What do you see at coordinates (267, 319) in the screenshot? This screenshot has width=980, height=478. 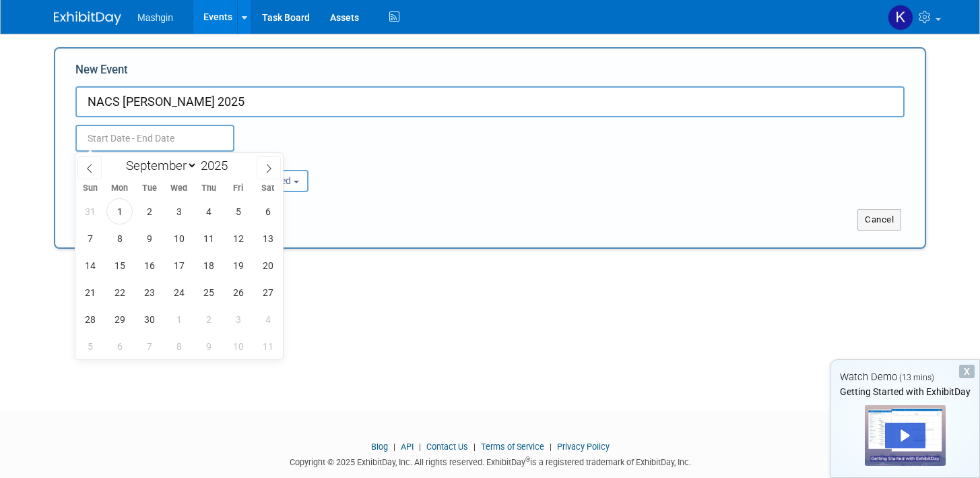 I see `span: October 4, 2025` at bounding box center [267, 319].